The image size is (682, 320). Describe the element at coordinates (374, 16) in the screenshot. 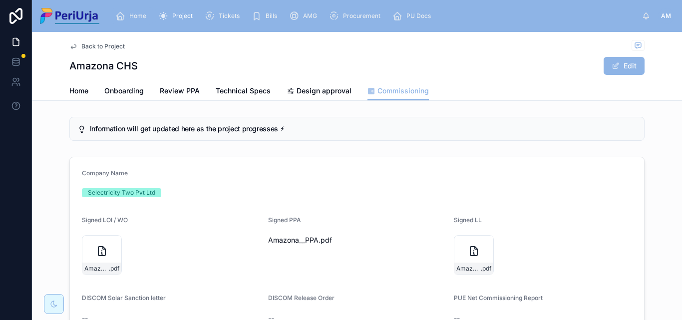

I see `div: scrollable content` at that location.